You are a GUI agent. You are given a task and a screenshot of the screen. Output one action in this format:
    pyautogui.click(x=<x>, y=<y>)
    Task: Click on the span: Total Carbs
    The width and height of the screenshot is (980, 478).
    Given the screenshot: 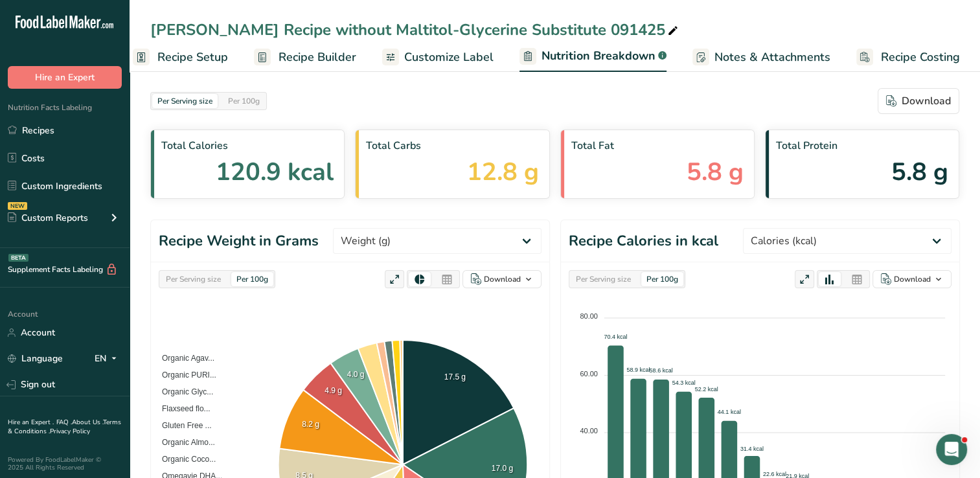 What is the action you would take?
    pyautogui.click(x=452, y=146)
    